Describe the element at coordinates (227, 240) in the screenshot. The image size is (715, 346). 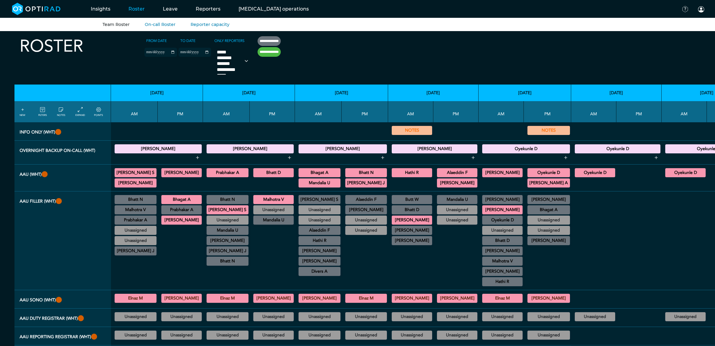
I see `div: US Head & Neck/US Interventional H&N 09:15 - 12:15` at that location.